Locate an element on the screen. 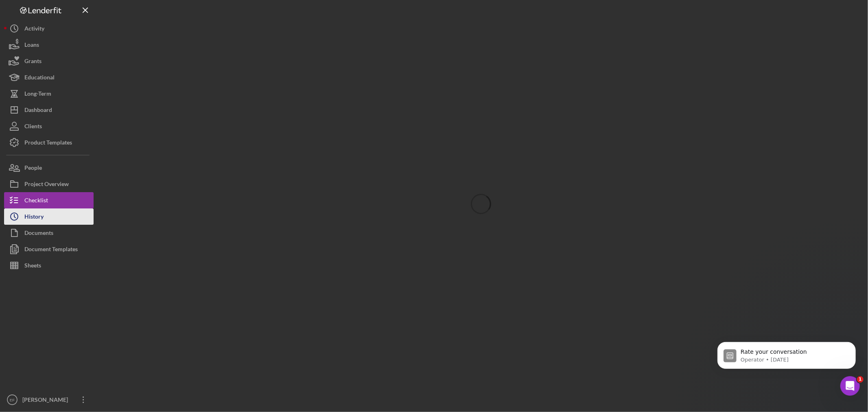 This screenshot has height=412, width=868. text: EF is located at coordinates (12, 399).